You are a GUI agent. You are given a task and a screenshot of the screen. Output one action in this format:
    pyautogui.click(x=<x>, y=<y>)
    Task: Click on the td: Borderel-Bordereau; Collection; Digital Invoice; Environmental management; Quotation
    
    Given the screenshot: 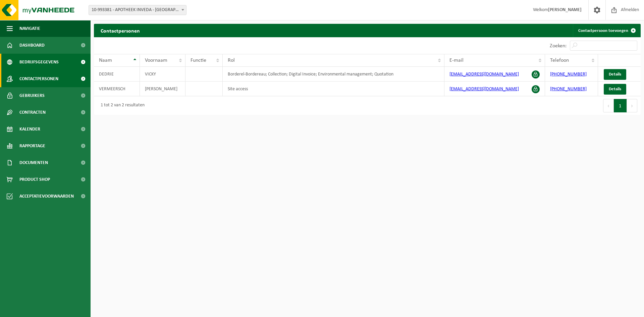 What is the action you would take?
    pyautogui.click(x=334, y=74)
    